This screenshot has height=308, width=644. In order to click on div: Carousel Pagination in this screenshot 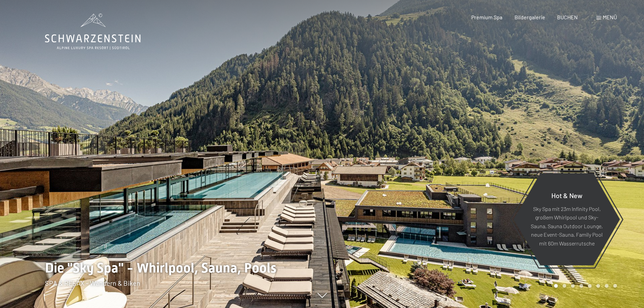, I will do `click(585, 286)`.